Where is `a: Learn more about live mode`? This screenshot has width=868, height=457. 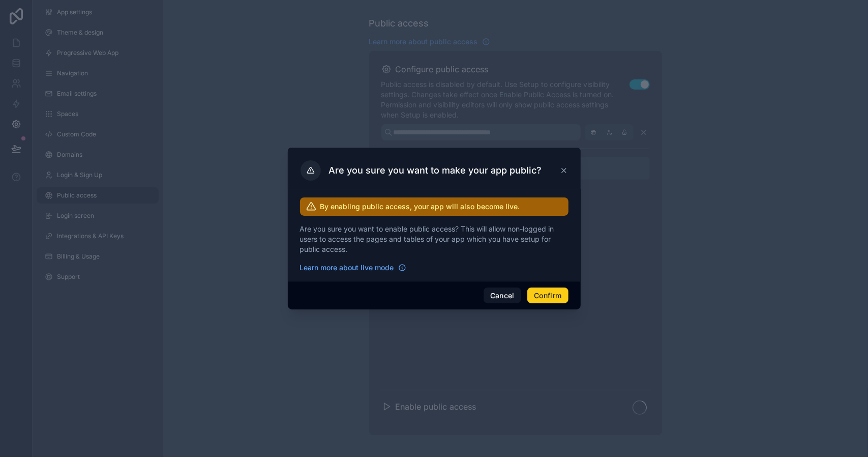
a: Learn more about live mode is located at coordinates (353, 267).